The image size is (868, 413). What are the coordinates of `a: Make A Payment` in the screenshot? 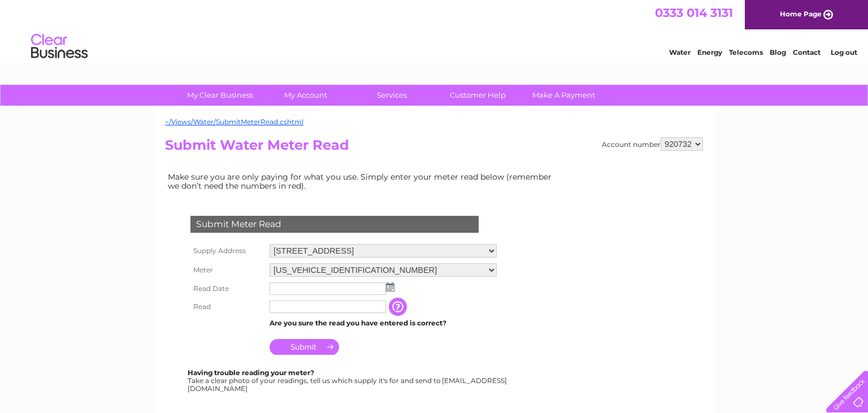 It's located at (563, 94).